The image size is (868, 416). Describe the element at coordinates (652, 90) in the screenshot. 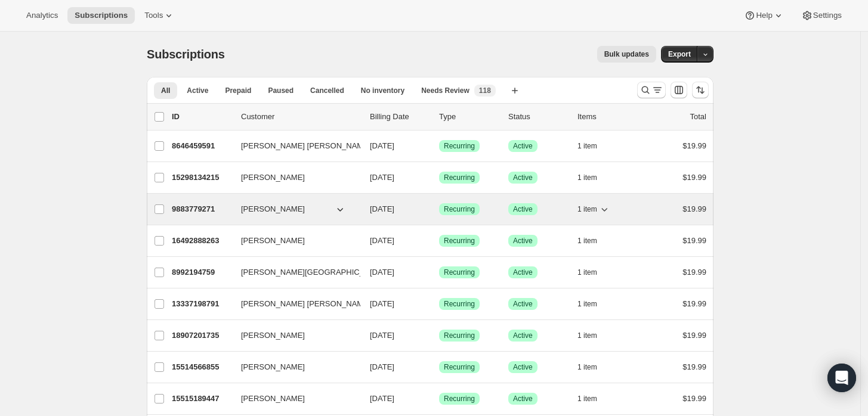

I see `button: Search and filter results` at that location.